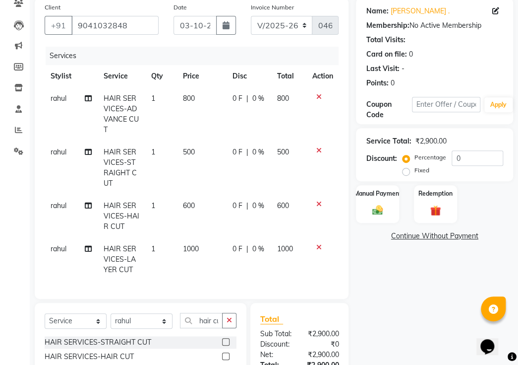  I want to click on input: Search or Scan, so click(201, 320).